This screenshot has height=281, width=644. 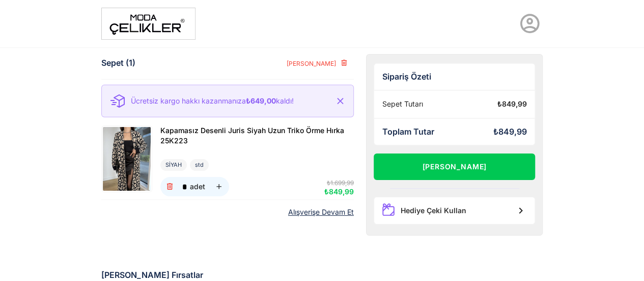 I want to click on div: SİYAH, so click(x=173, y=165).